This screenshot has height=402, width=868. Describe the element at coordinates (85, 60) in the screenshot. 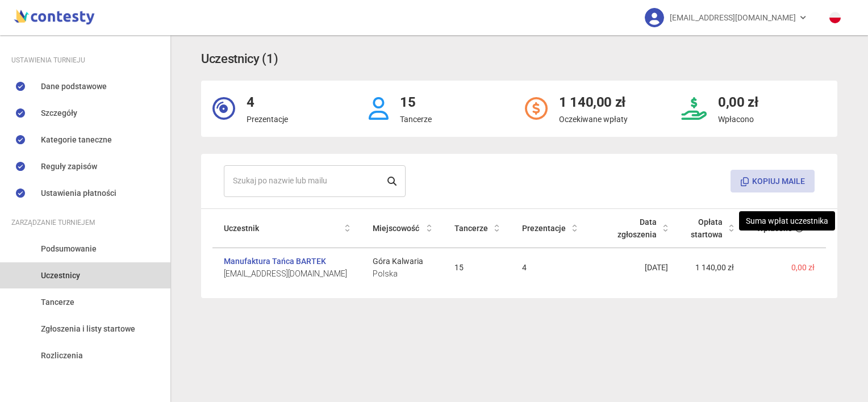

I see `div: Ustawienia turnieju` at that location.